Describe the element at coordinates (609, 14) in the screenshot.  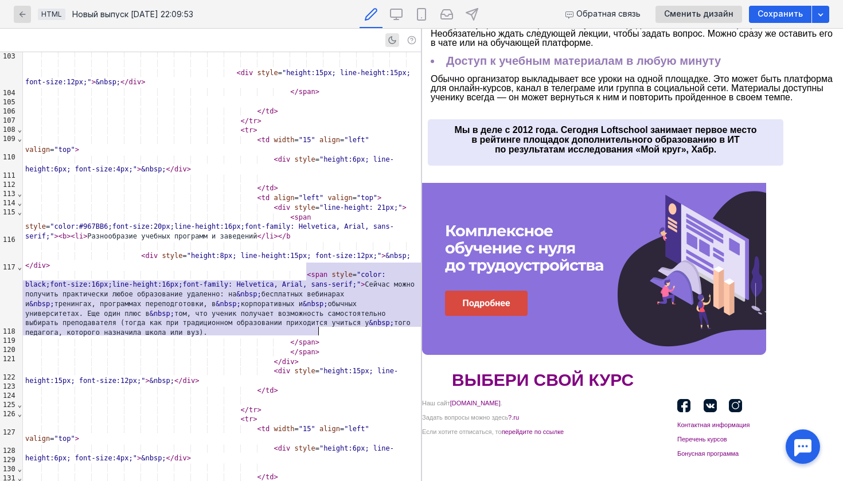
I see `span: Обратная связь` at that location.